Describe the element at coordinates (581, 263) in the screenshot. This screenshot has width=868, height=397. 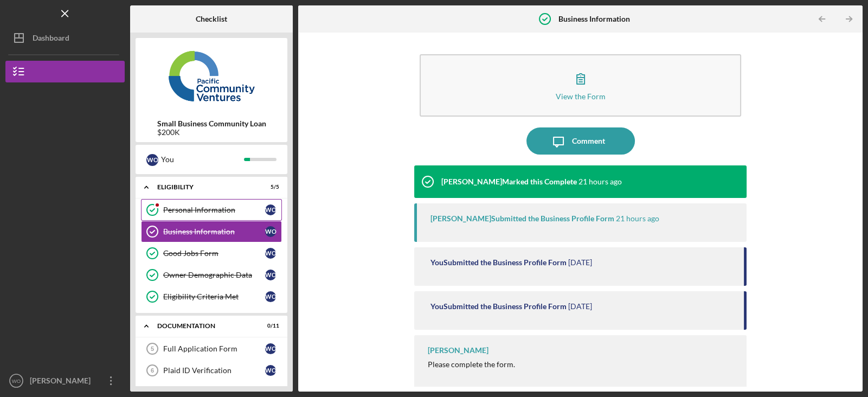
I see `time: 2025-09-08 20:40` at that location.